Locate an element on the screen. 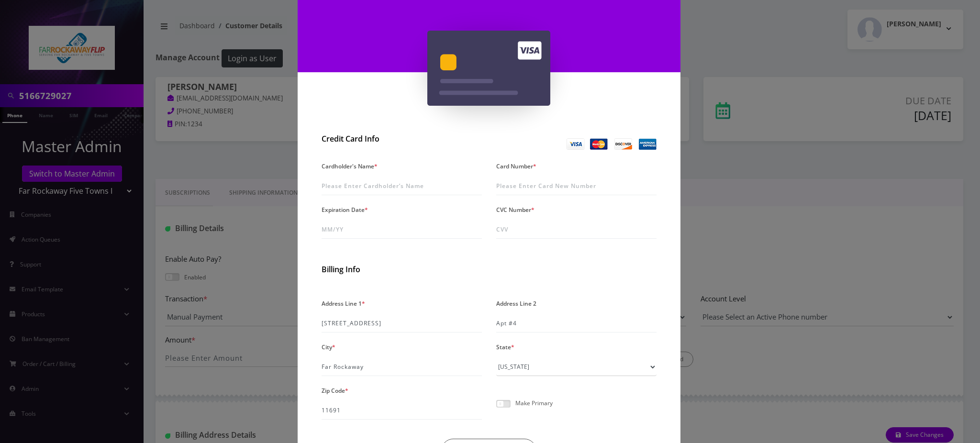  p: Make Primary is located at coordinates (534, 402).